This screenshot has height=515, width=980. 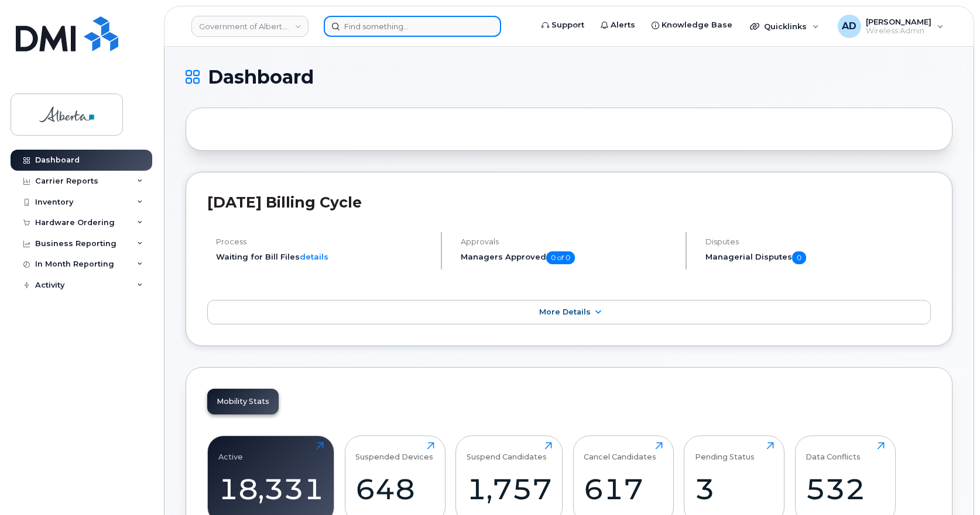 What do you see at coordinates (231, 451) in the screenshot?
I see `div: Active` at bounding box center [231, 451].